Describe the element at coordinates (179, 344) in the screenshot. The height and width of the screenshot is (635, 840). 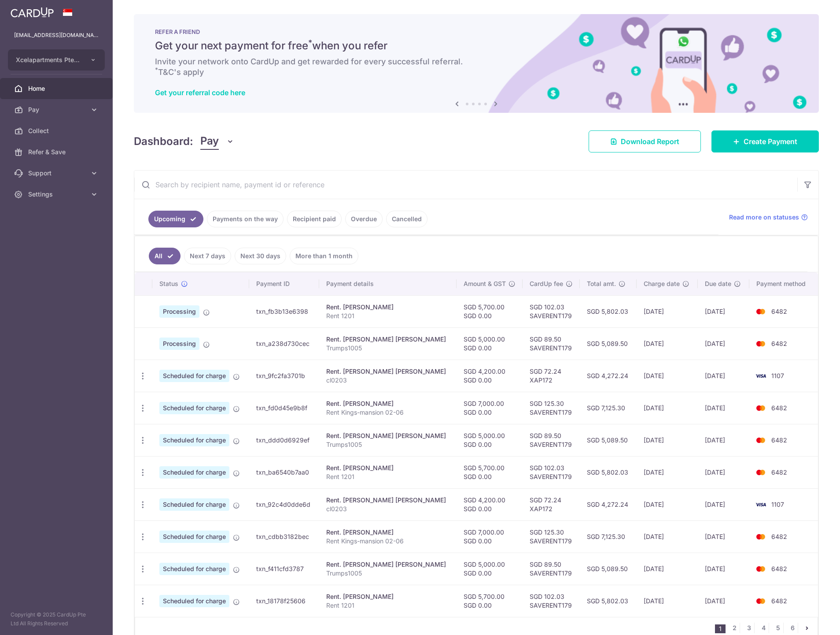
I see `span: Processing` at that location.